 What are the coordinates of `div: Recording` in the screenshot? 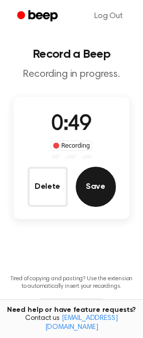 It's located at (71, 146).